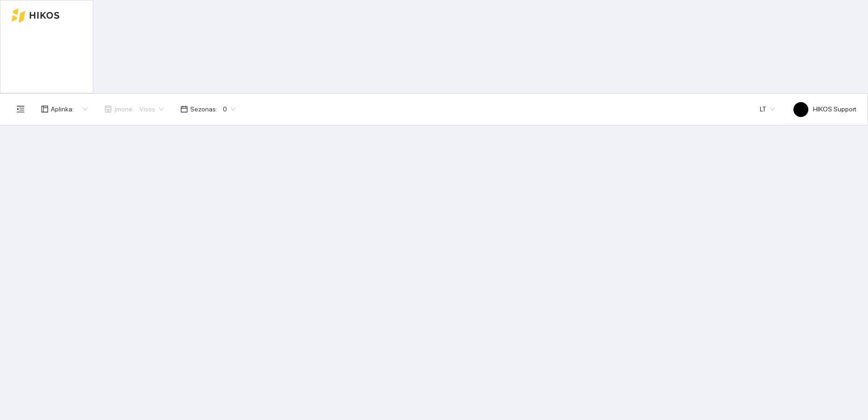 Image resolution: width=868 pixels, height=420 pixels. I want to click on span: Įmonė :, so click(124, 109).